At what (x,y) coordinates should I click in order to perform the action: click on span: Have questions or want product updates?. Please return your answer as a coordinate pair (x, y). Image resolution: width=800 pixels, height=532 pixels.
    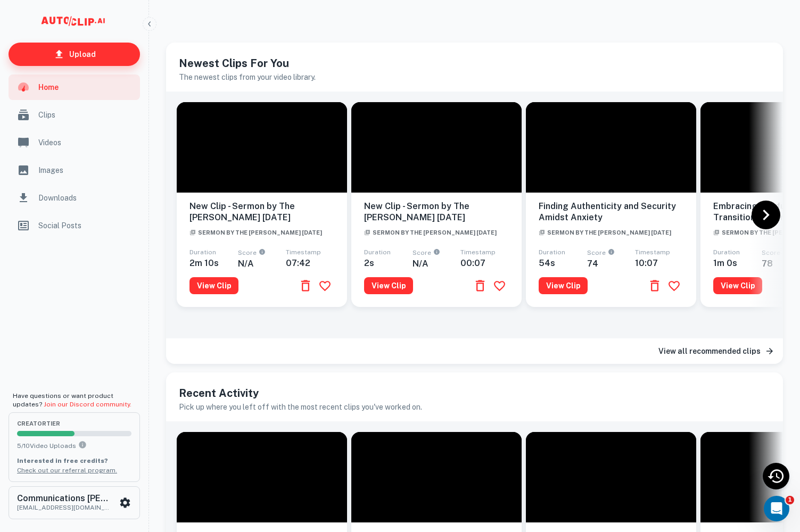
    Looking at the image, I should click on (72, 400).